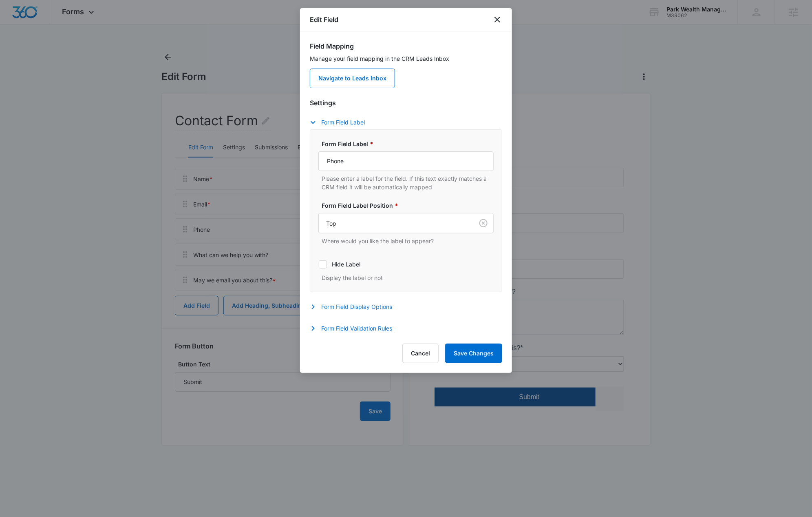 The image size is (812, 517). What do you see at coordinates (406, 59) in the screenshot?
I see `p: Manage your field mapping in the CRM Leads Inbox` at bounding box center [406, 59].